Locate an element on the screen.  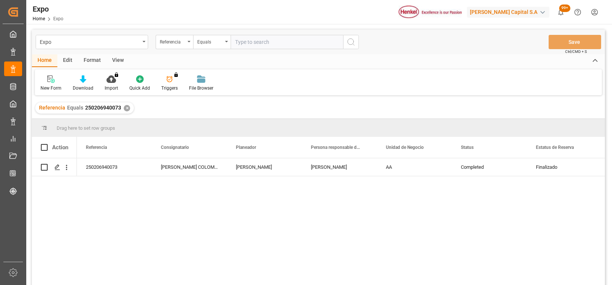
button: Help Center is located at coordinates (577, 12).